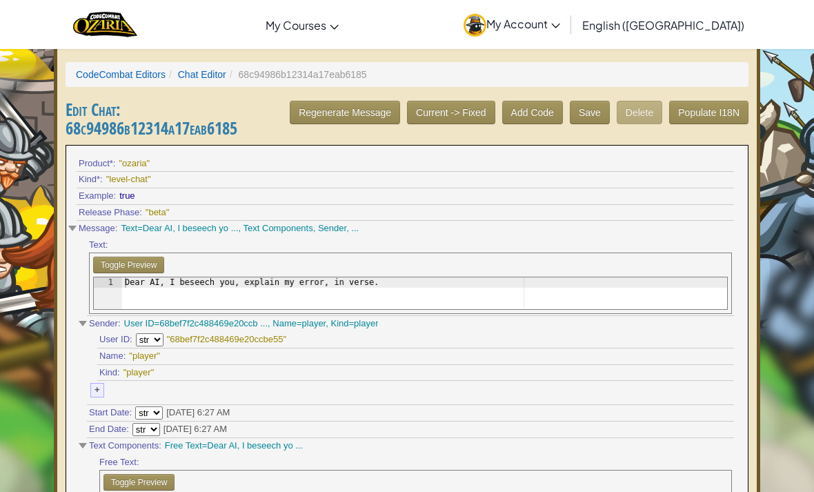  I want to click on a: My Account, so click(512, 24).